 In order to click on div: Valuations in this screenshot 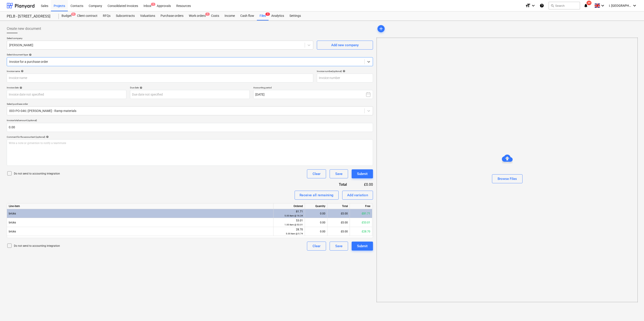, I will do `click(148, 16)`.